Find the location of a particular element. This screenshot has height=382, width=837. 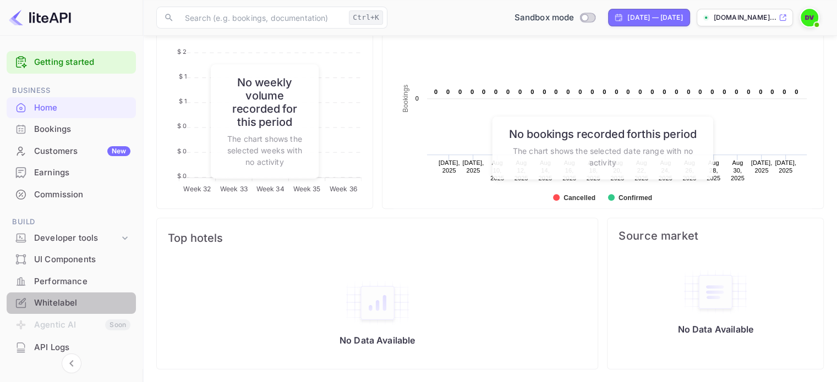

text: Confirmed is located at coordinates (634, 198).